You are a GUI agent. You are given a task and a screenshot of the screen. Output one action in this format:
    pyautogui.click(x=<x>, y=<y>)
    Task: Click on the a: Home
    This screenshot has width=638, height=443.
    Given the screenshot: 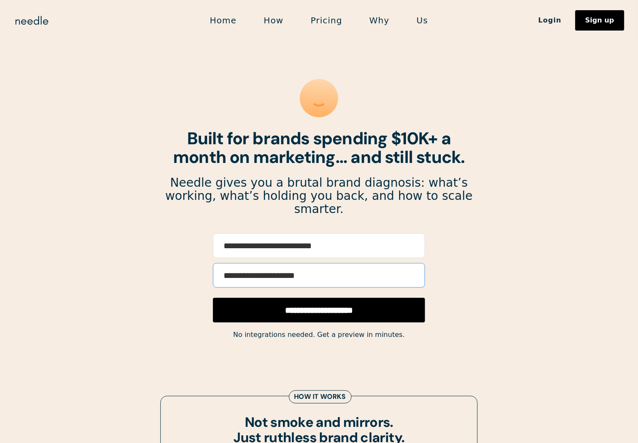 What is the action you would take?
    pyautogui.click(x=223, y=20)
    